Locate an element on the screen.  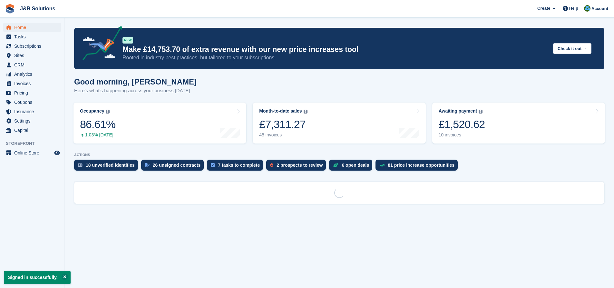
p: Signed in successfully. is located at coordinates (37, 277).